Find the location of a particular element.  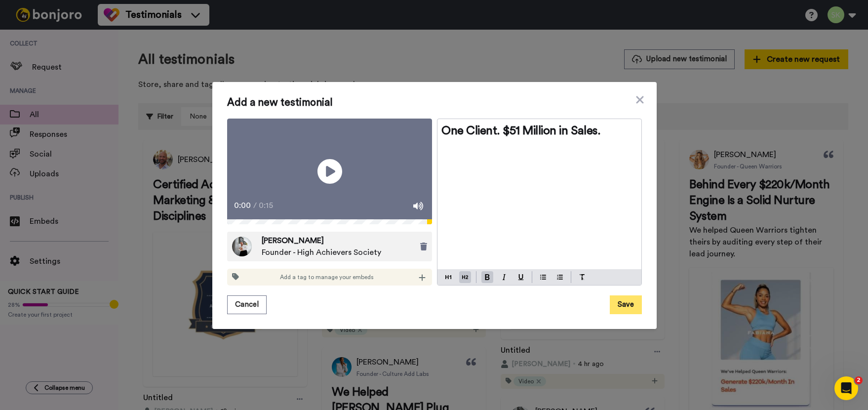

span: 0:00 is located at coordinates (243, 205).